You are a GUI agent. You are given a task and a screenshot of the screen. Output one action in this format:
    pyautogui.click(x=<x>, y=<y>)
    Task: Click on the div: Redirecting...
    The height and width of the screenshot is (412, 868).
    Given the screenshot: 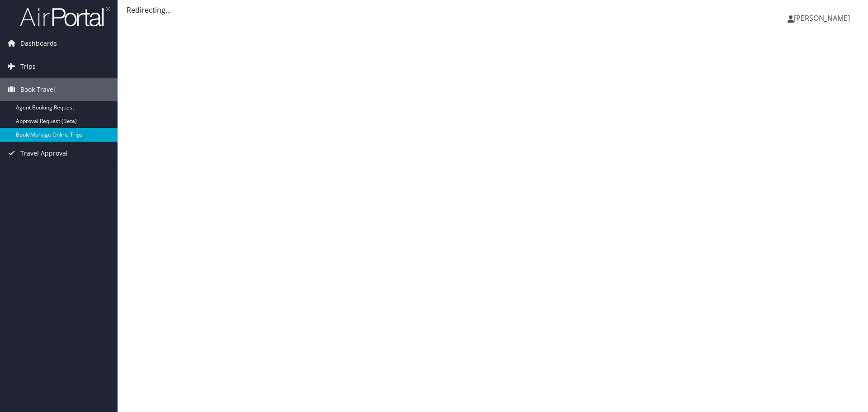 What is the action you would take?
    pyautogui.click(x=493, y=10)
    